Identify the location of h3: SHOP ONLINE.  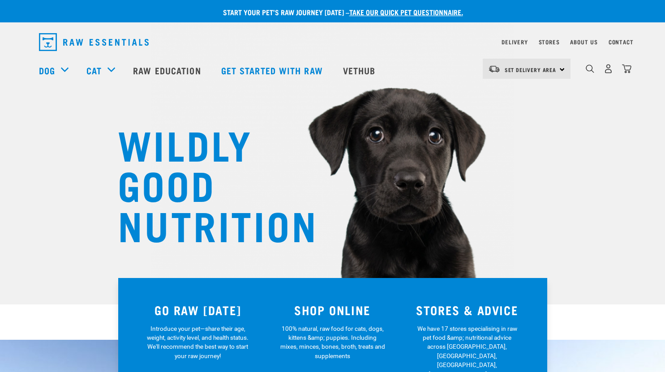
(332, 310).